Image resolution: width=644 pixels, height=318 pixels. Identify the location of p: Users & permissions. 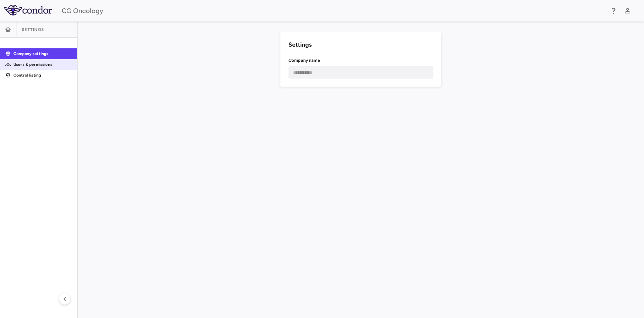
(42, 65).